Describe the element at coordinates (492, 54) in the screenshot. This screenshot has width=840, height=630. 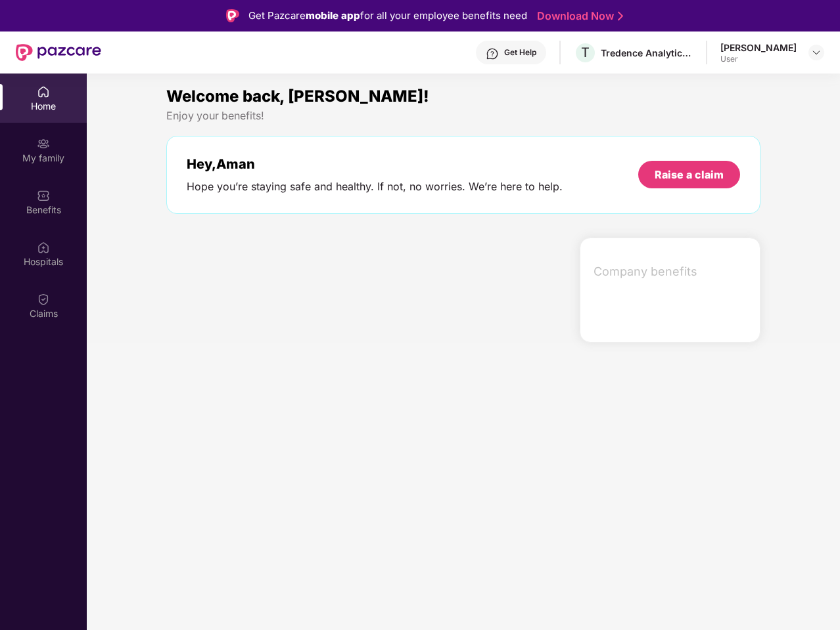
I see `img: svg+xml;base64,PHN2ZyBpZD0iSGVscC0zMngzMiIgeG1sbnM9Imh0dHA6Ly93d3cudzMub3JnLzIwMDAvc3ZnIiB3aWR0aD...` at that location.